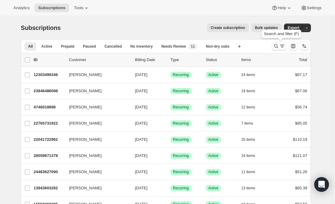 This screenshot has height=204, width=335. What do you see at coordinates (49, 75) in the screenshot?
I see `p: 12303499346` at bounding box center [49, 75].